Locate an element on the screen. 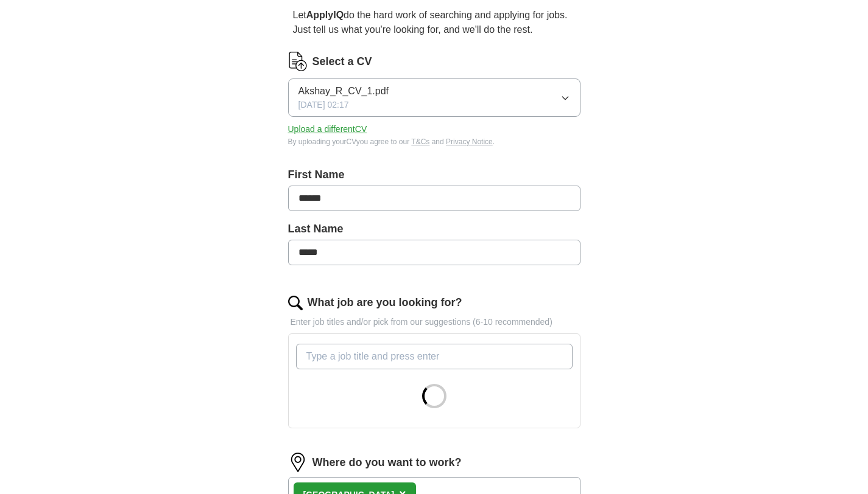 This screenshot has height=494, width=868. label: Select a CV is located at coordinates (342, 61).